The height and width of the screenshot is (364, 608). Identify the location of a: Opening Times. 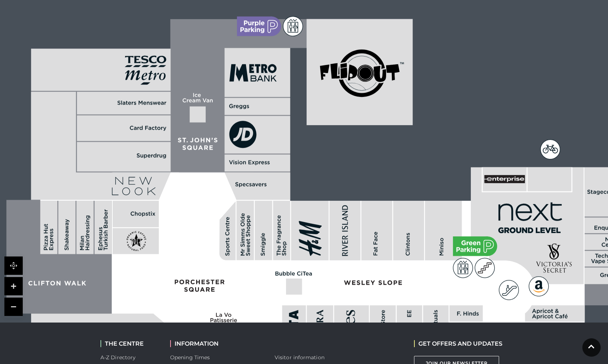
(190, 357).